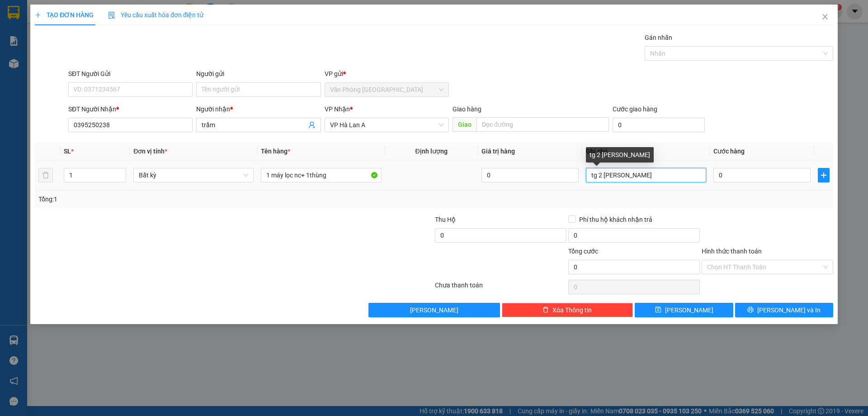 The width and height of the screenshot is (868, 416). I want to click on span: Giao hàng, so click(467, 109).